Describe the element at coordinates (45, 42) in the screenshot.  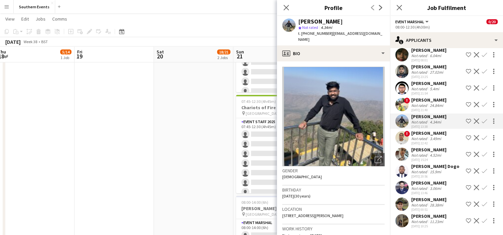
I see `div: BST` at that location.